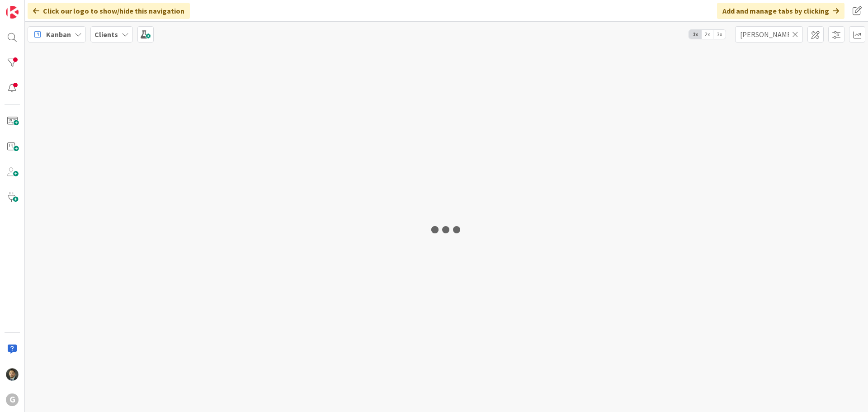 This screenshot has height=412, width=868. What do you see at coordinates (12, 374) in the screenshot?
I see `img: CG` at bounding box center [12, 374].